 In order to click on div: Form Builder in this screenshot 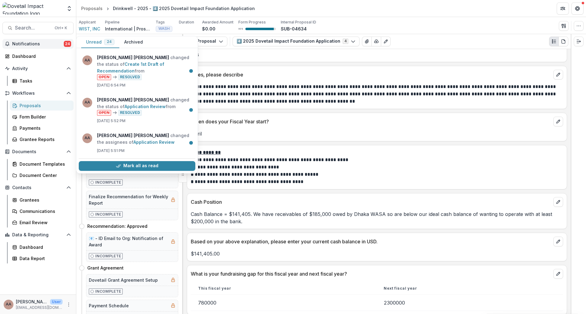, I will do `click(44, 117)`.